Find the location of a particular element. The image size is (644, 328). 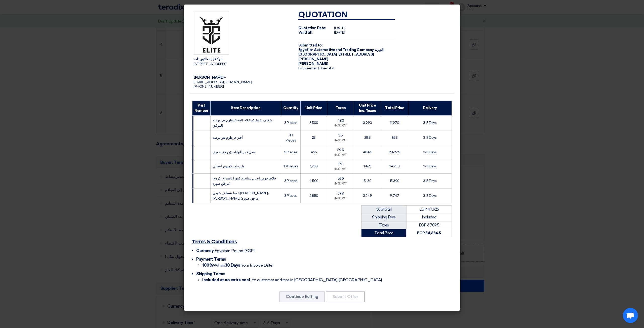

td: Taxes is located at coordinates (384, 225).